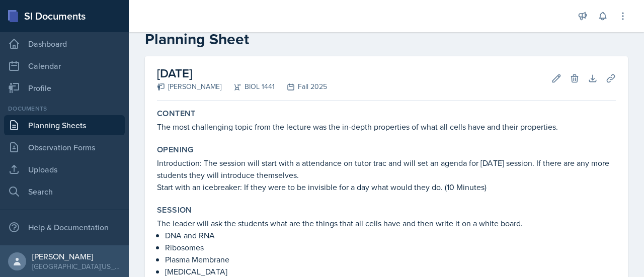 The width and height of the screenshot is (644, 277). Describe the element at coordinates (64, 170) in the screenshot. I see `a: Uploads` at that location.